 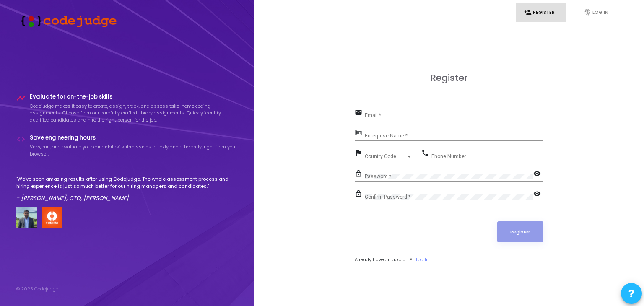 I want to click on input: Enterprise Name, so click(x=454, y=136).